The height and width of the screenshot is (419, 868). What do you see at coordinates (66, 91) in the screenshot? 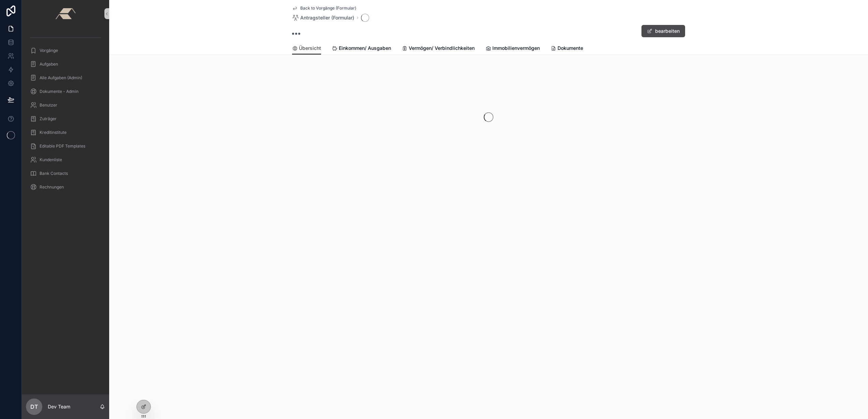
I see `a: Dokumente - Admin` at bounding box center [66, 91].